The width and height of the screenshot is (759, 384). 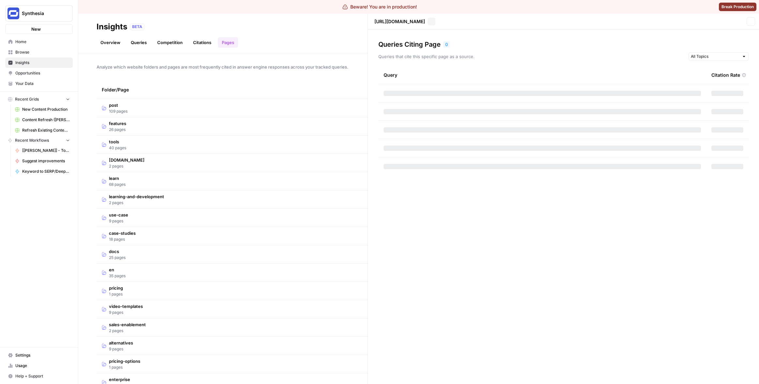 What do you see at coordinates (446, 44) in the screenshot?
I see `div: 0` at bounding box center [446, 44].